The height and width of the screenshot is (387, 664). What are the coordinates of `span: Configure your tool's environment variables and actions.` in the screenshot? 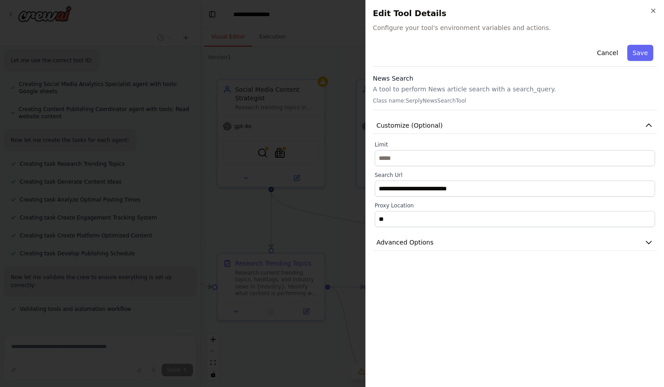 It's located at (515, 28).